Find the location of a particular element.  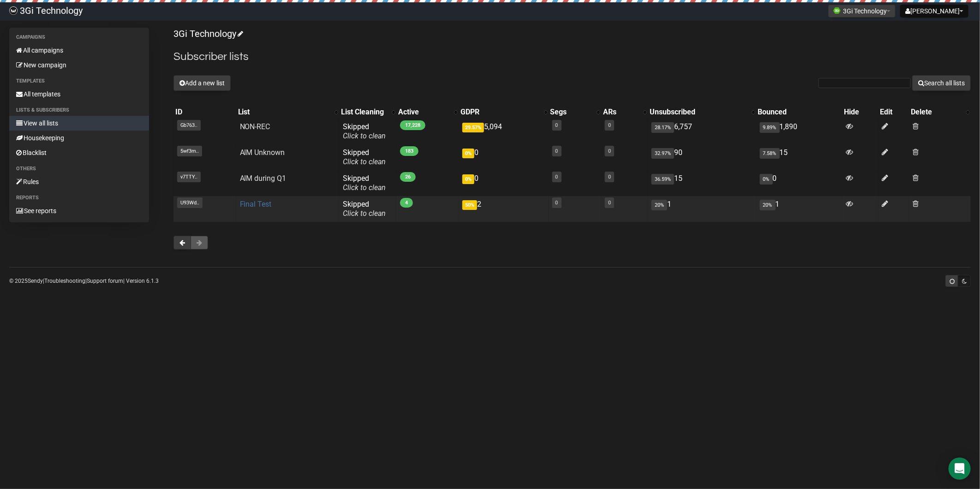

a: All campaigns is located at coordinates (79, 50).